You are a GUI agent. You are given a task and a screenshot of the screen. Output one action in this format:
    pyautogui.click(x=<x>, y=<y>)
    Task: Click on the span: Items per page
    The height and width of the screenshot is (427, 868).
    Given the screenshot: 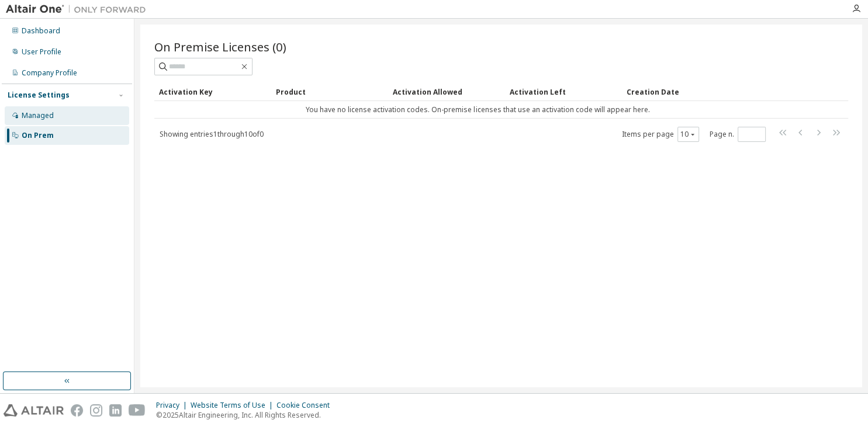 What is the action you would take?
    pyautogui.click(x=661, y=134)
    